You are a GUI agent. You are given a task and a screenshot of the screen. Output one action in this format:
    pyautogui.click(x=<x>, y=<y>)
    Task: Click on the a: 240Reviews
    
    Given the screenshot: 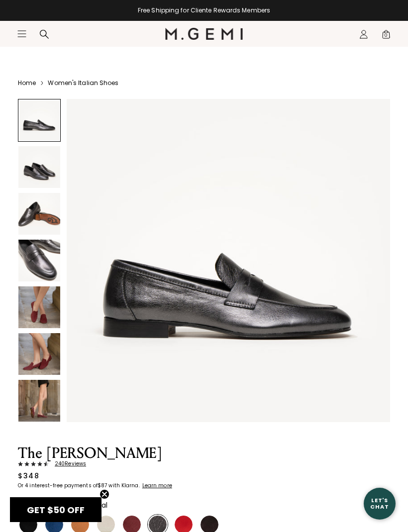 What is the action you would take?
    pyautogui.click(x=121, y=464)
    